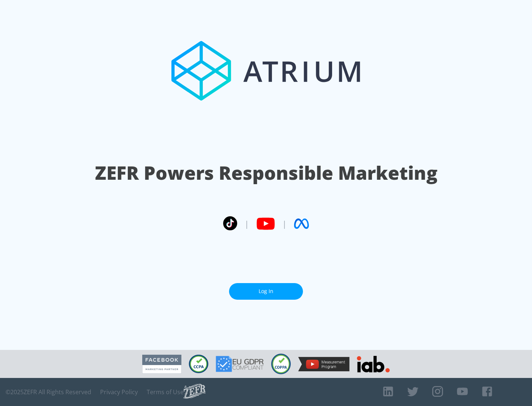 This screenshot has height=406, width=532. Describe the element at coordinates (373, 364) in the screenshot. I see `img: IAB` at that location.